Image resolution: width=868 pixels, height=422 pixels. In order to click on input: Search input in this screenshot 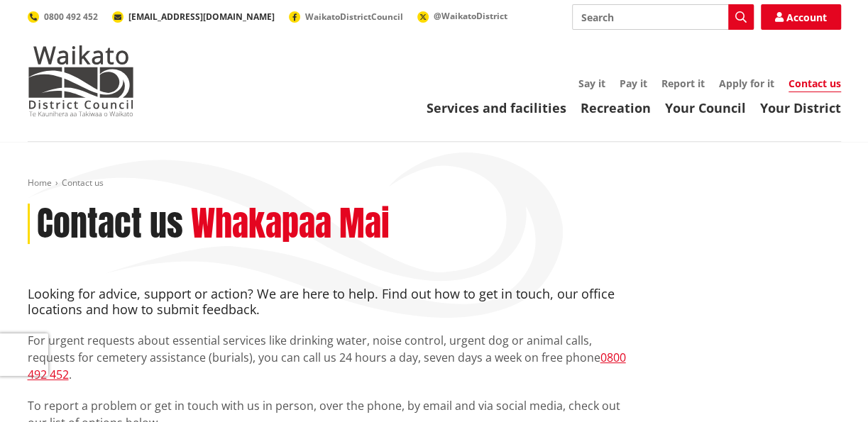, I will do `click(663, 17)`.